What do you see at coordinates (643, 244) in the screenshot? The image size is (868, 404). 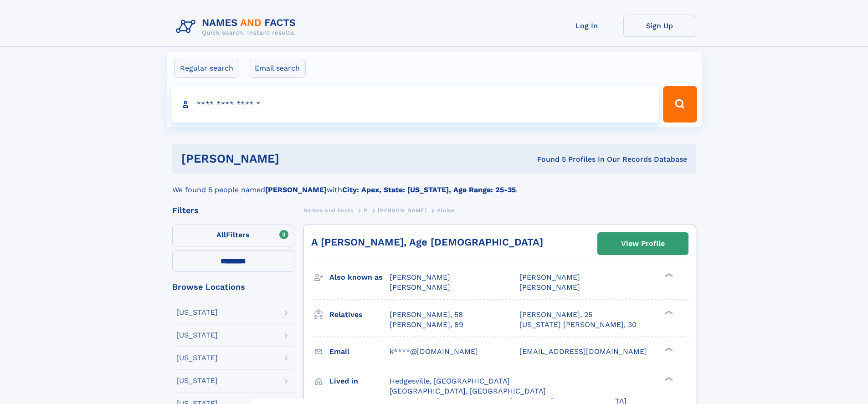 I see `a: View Profile` at bounding box center [643, 244].